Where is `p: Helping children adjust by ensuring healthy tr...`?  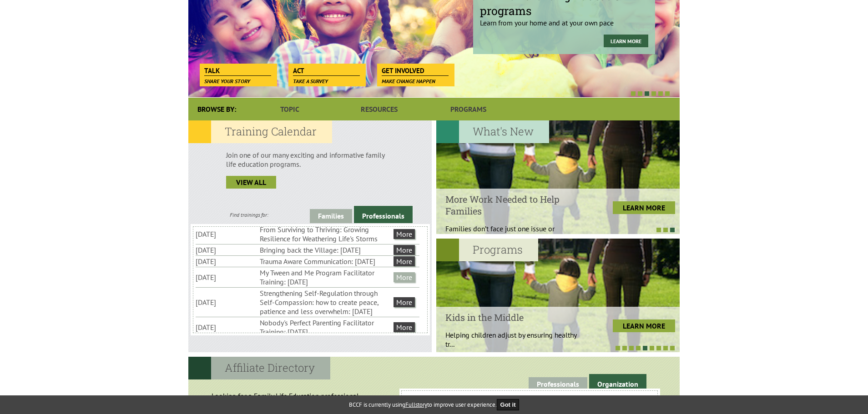 p: Helping children adjust by ensuring healthy tr... is located at coordinates (513, 339).